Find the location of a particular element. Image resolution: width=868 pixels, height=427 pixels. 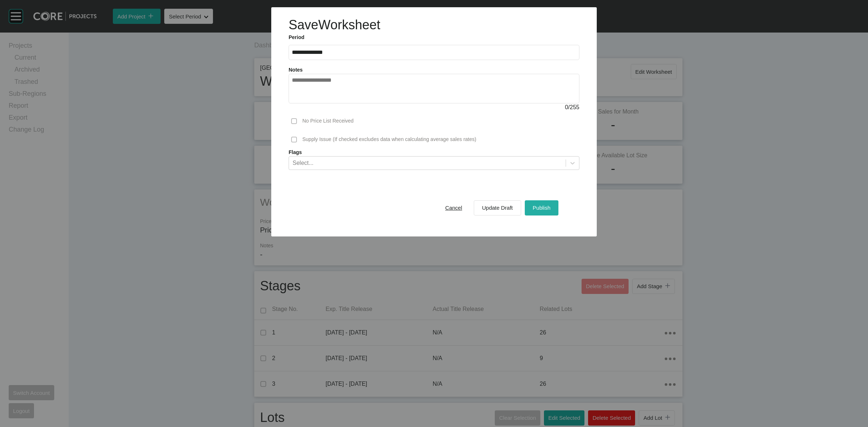

div: / 255 is located at coordinates (434, 107).